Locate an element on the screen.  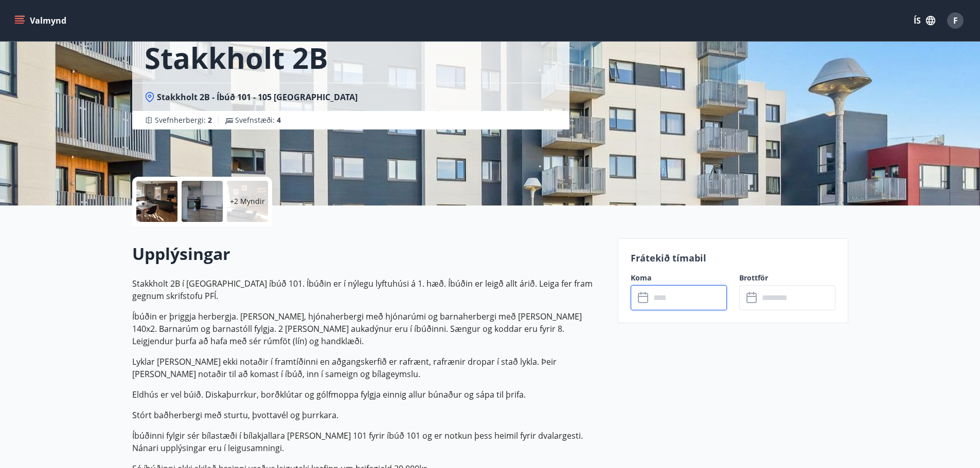
button: F is located at coordinates (955, 20).